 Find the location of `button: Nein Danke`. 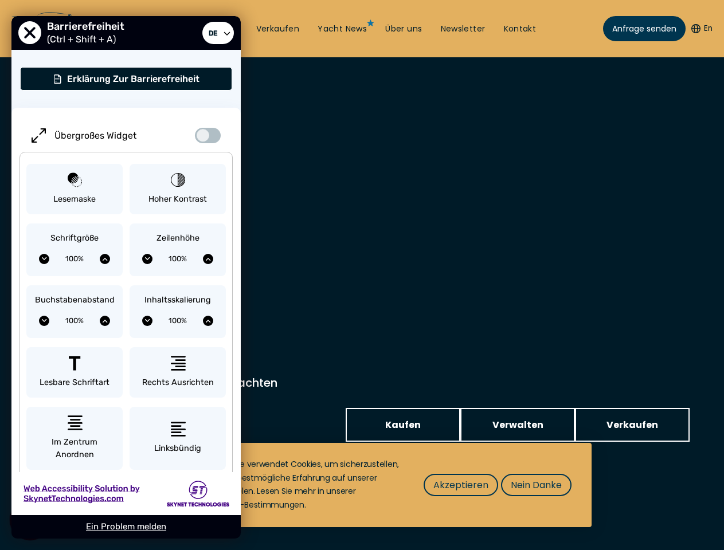

button: Nein Danke is located at coordinates (536, 485).